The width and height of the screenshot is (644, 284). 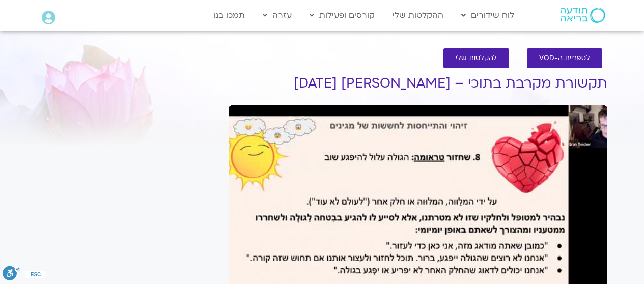 I want to click on a: לוח שידורים, so click(x=488, y=15).